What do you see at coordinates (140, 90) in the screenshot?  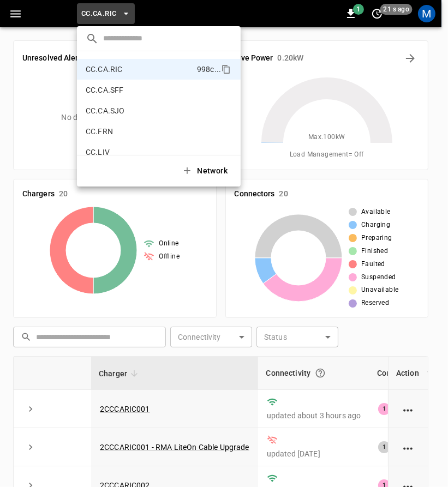 I see `p: CC.CA.SFF` at bounding box center [140, 90].